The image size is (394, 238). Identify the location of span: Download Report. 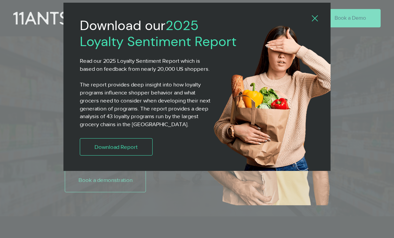
(116, 147).